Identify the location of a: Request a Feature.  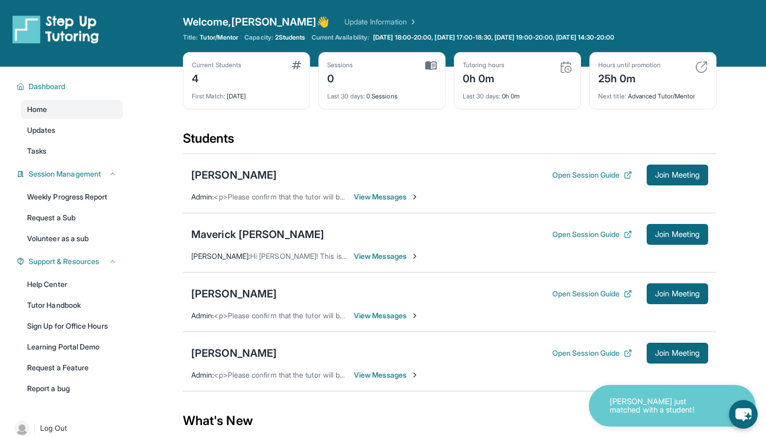
(72, 368).